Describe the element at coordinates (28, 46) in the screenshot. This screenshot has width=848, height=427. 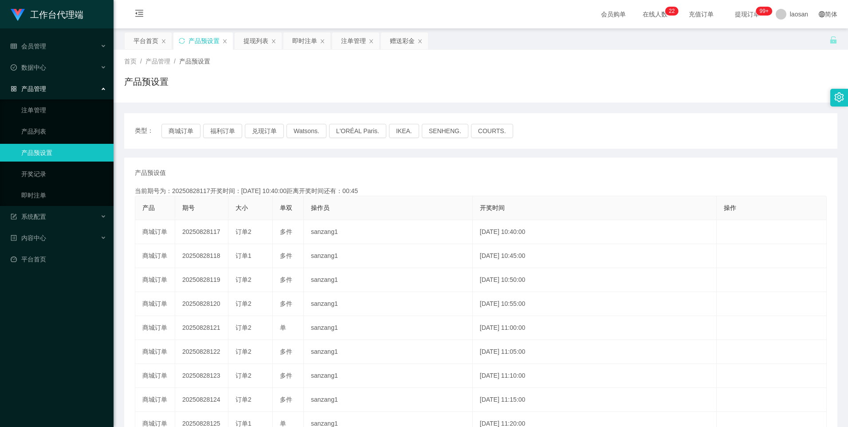
I see `span: 会员管理` at that location.